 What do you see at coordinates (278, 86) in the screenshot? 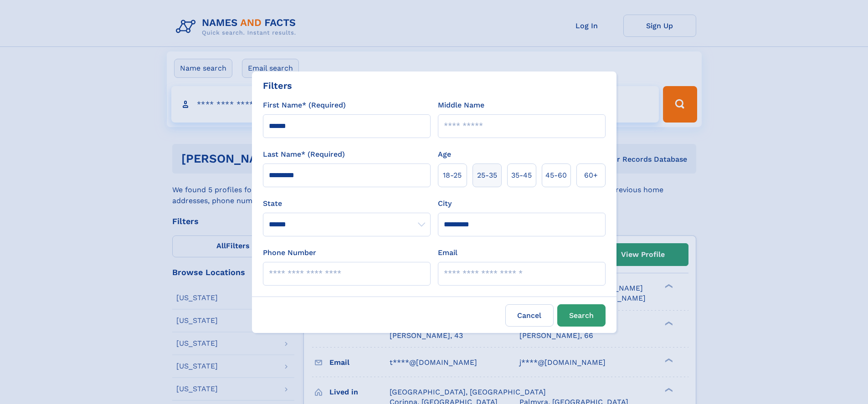
I see `div: Filters` at bounding box center [278, 86].